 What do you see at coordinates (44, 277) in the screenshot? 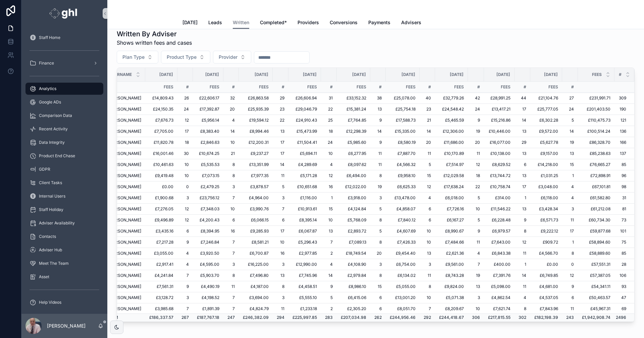
I see `span: Asset` at bounding box center [44, 277].